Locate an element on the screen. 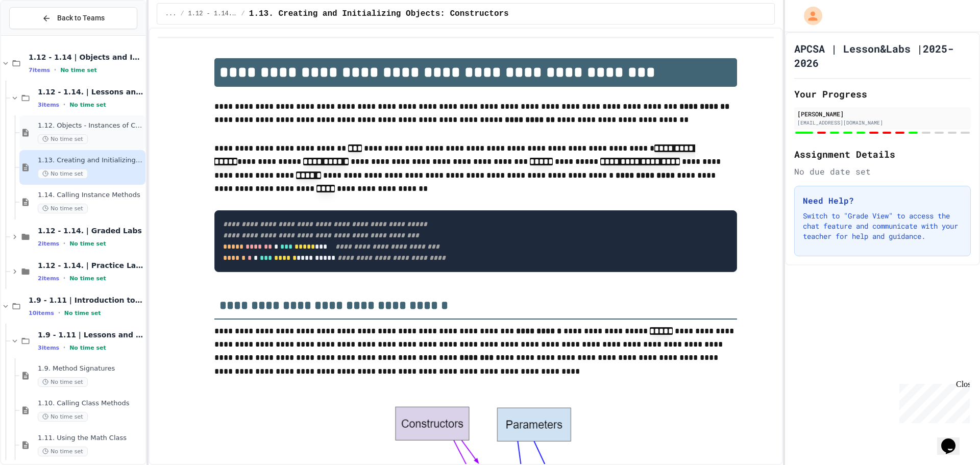  h2: Your Progress is located at coordinates (883, 94).